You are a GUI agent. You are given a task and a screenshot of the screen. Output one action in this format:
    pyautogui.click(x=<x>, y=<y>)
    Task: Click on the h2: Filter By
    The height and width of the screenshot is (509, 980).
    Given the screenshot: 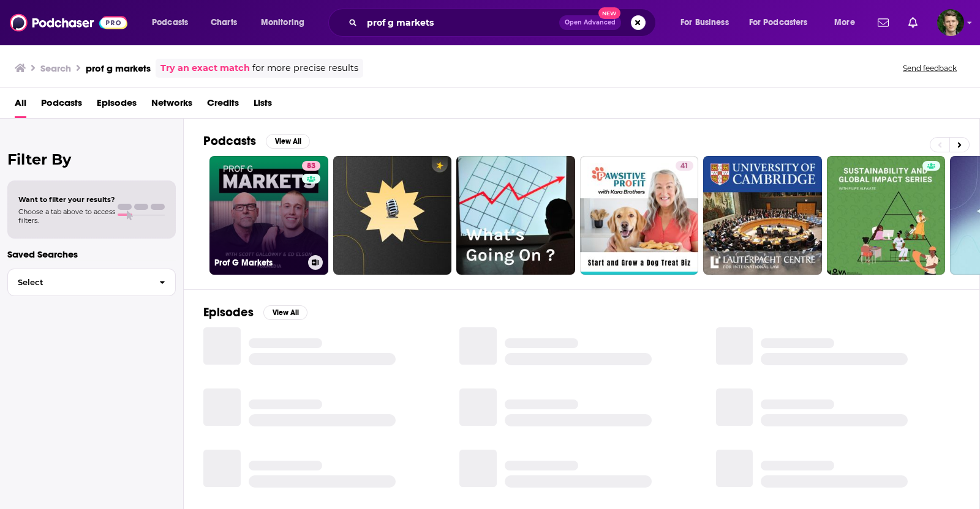 What is the action you would take?
    pyautogui.click(x=91, y=159)
    